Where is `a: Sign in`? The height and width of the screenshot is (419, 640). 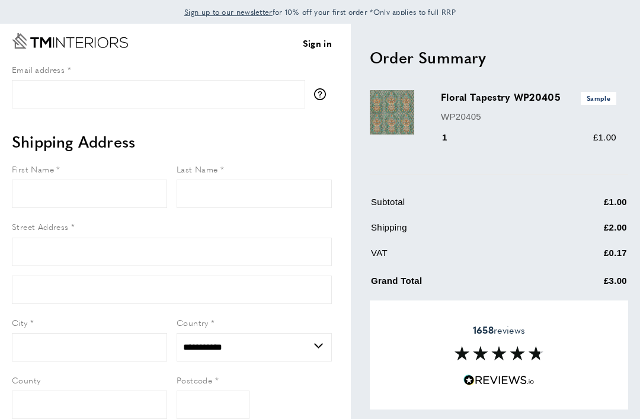
a: Sign in is located at coordinates (317, 43).